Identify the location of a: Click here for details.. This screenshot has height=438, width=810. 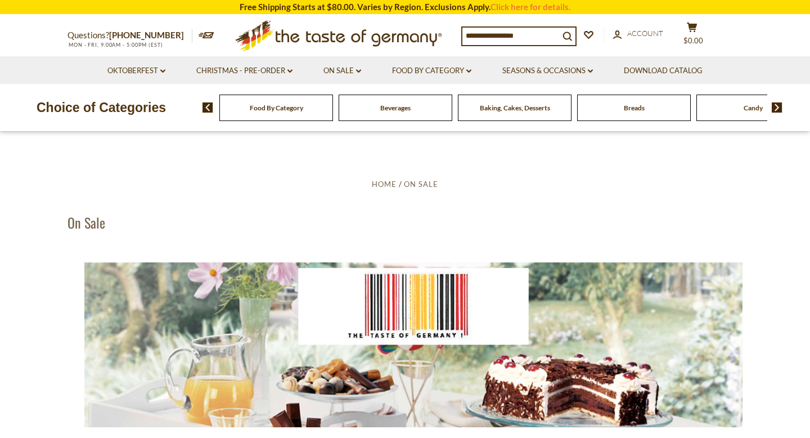
(531, 7).